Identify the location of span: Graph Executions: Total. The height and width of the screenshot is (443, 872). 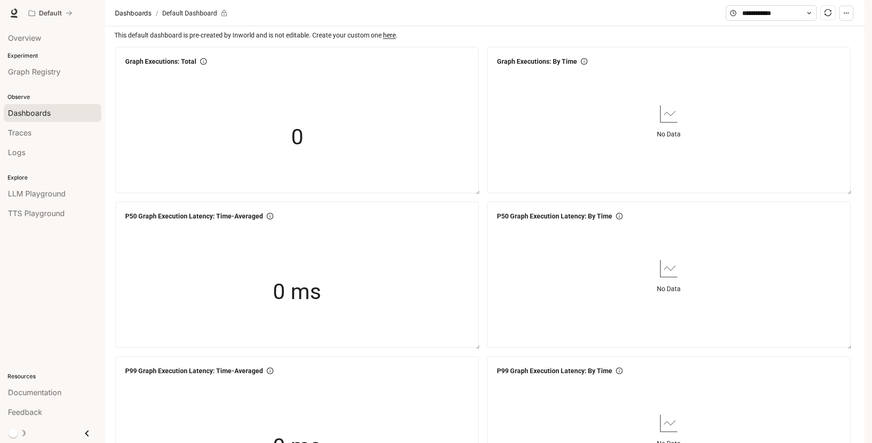
(161, 61).